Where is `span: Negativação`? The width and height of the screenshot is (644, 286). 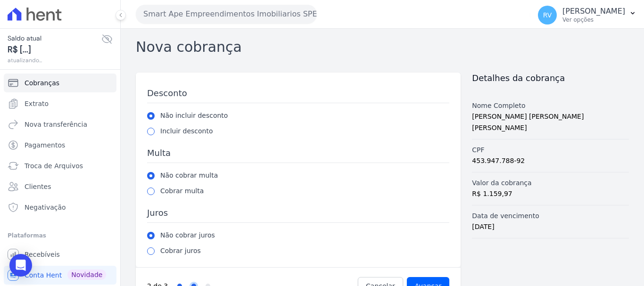
span: Negativação is located at coordinates (45, 207).